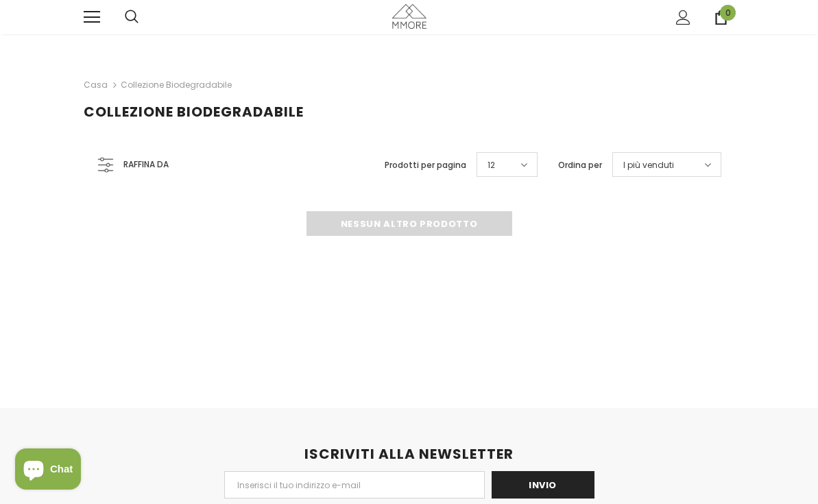  Describe the element at coordinates (194, 112) in the screenshot. I see `span: Collezione biodegradabile` at that location.